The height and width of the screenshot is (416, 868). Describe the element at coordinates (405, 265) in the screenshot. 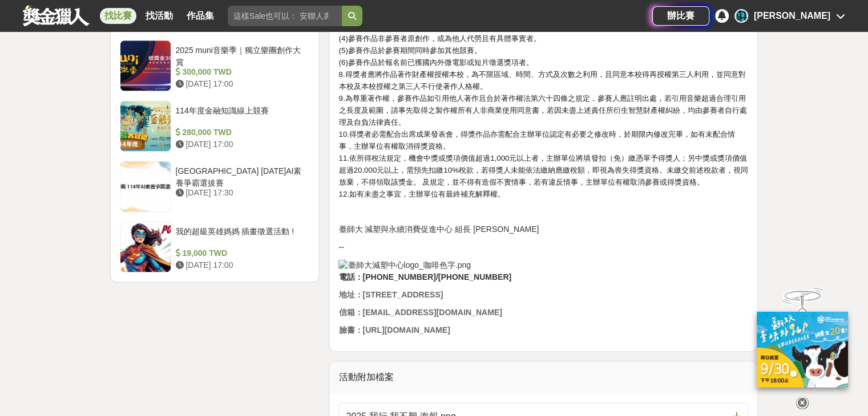

I see `img: 臺師大減塑中心logo_咖啡色字.png` at that location.